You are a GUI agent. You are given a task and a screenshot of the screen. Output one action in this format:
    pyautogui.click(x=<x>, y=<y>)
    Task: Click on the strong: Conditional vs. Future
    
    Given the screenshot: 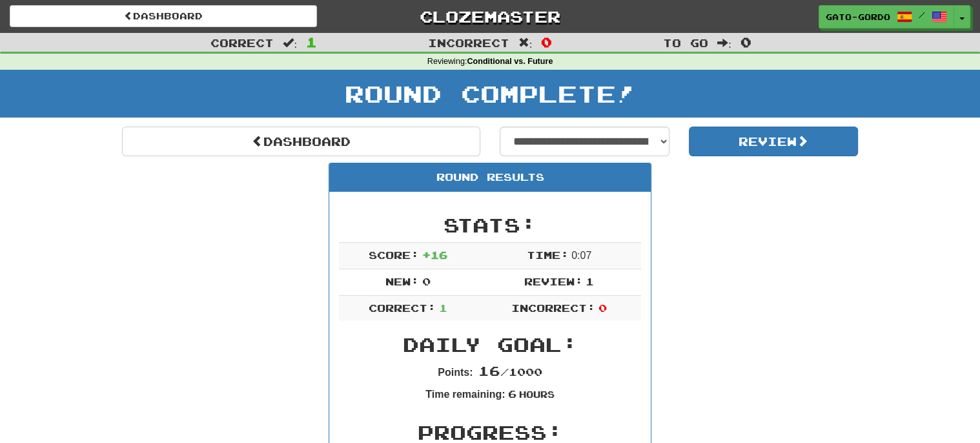 What is the action you would take?
    pyautogui.click(x=510, y=62)
    